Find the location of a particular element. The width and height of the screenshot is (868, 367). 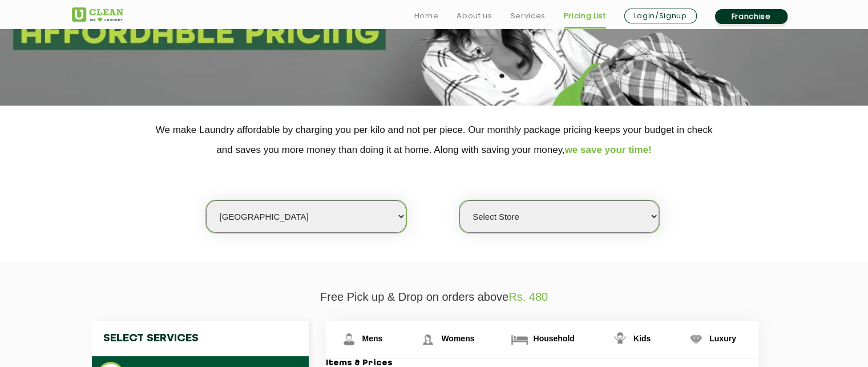

img: Luxury is located at coordinates (696, 339).